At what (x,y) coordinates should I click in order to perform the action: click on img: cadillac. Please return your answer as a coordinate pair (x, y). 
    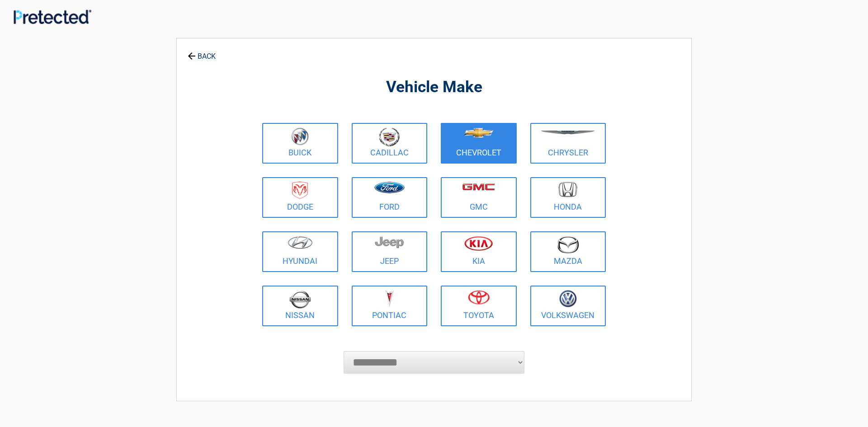
    Looking at the image, I should click on (389, 137).